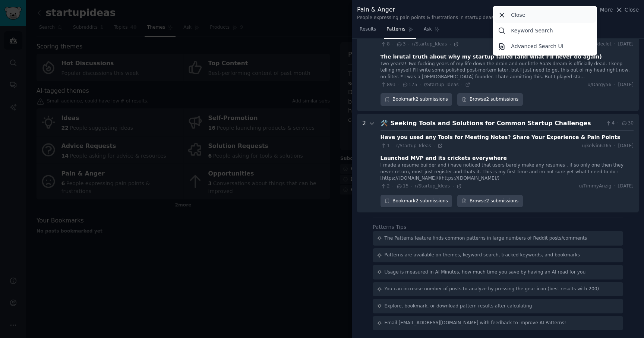 This screenshot has width=644, height=338. I want to click on span: 1, so click(385, 146).